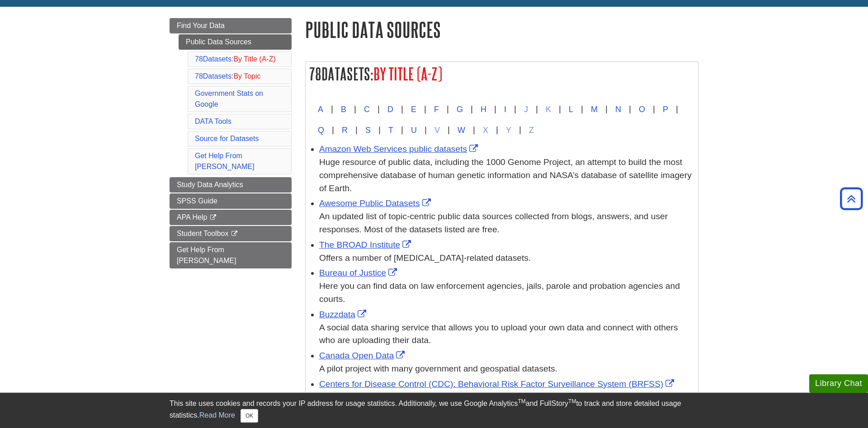 The image size is (868, 428). Describe the element at coordinates (231, 201) in the screenshot. I see `a: SPSS Guide` at that location.